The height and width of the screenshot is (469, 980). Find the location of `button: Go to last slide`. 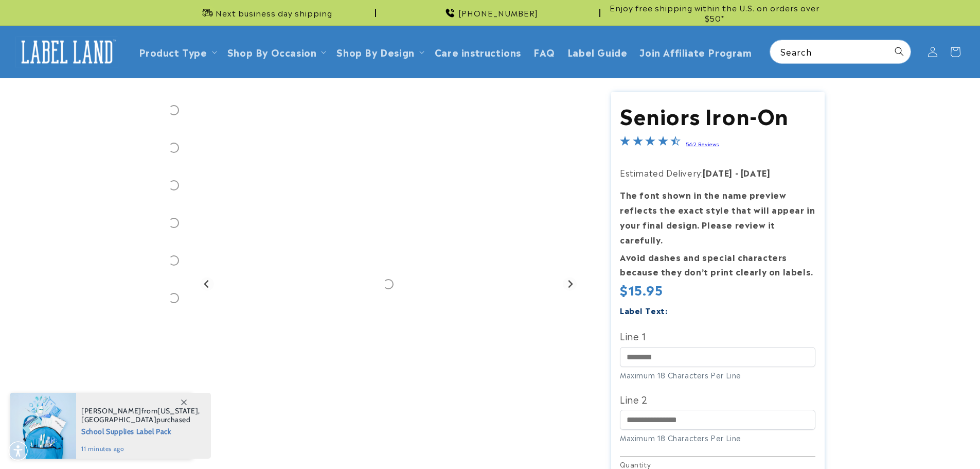

button: Go to last slide is located at coordinates (207, 284).